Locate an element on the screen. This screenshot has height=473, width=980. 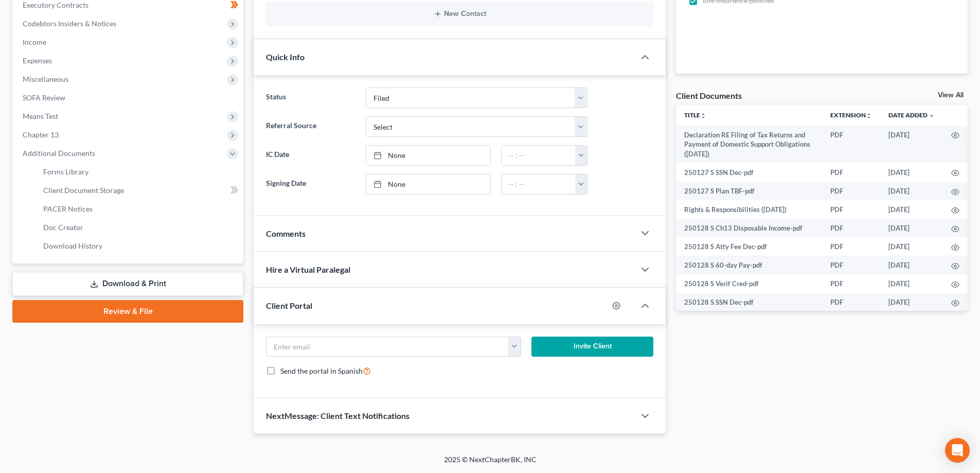
span: Chapter 13 is located at coordinates (41, 134).